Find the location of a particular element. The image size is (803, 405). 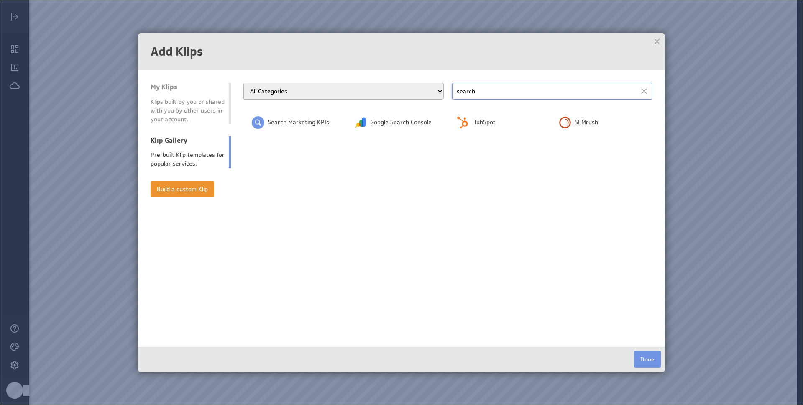

span: Search Marketing KPIs is located at coordinates (298, 122).